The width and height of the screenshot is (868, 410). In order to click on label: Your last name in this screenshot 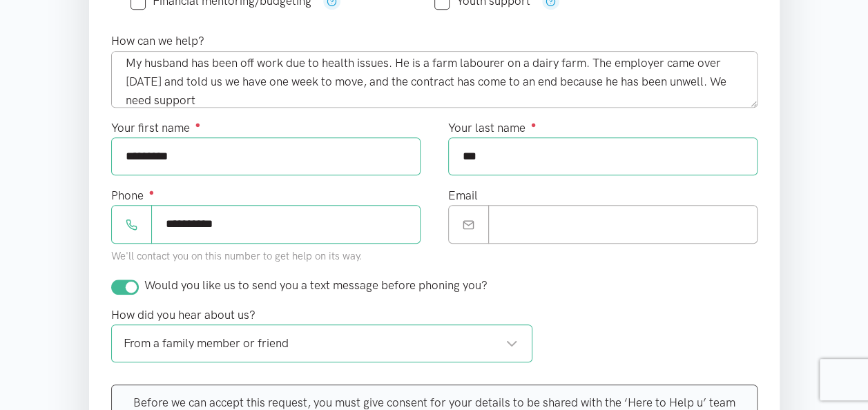, I will do `click(492, 128)`.